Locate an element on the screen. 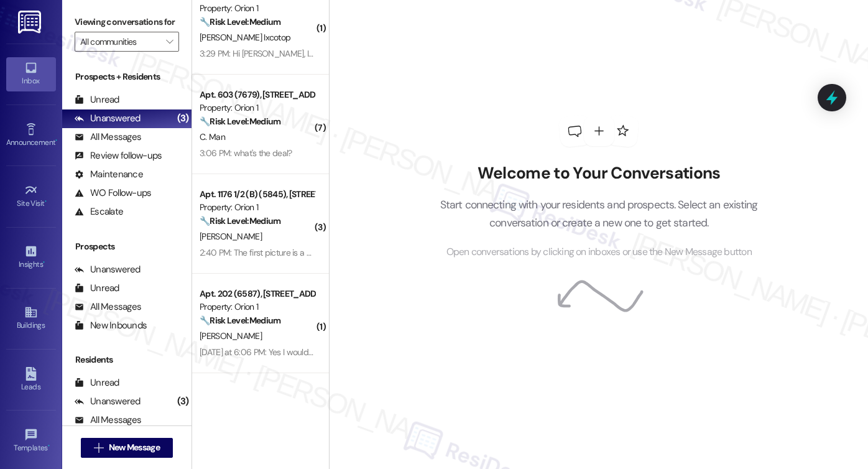 The height and width of the screenshot is (469, 868). a: Site Visit • is located at coordinates (31, 197).